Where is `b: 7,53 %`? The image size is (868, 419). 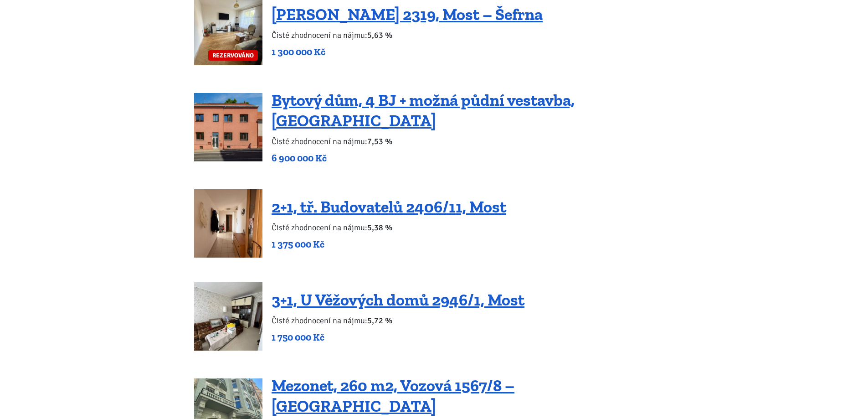 b: 7,53 % is located at coordinates (379, 141).